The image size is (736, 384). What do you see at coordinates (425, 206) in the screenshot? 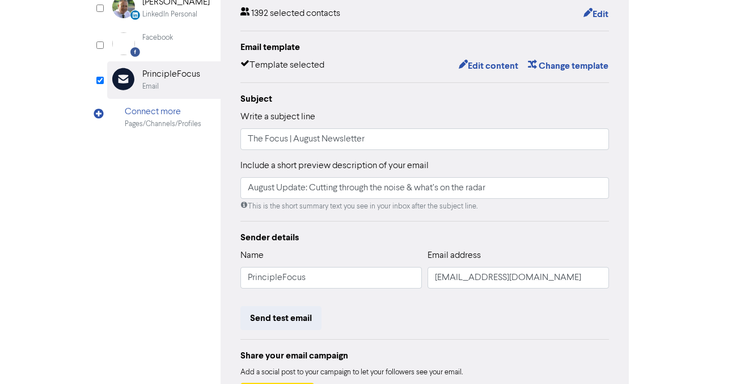
I see `div: This is the short summary text you see in your inbox after the subject line.` at bounding box center [425, 206].